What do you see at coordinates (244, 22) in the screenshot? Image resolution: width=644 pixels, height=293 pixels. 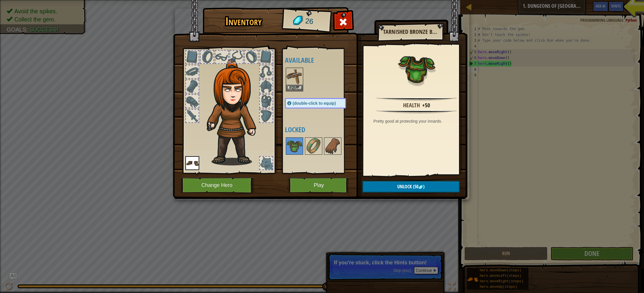 I see `h1: Inventory` at bounding box center [244, 22].